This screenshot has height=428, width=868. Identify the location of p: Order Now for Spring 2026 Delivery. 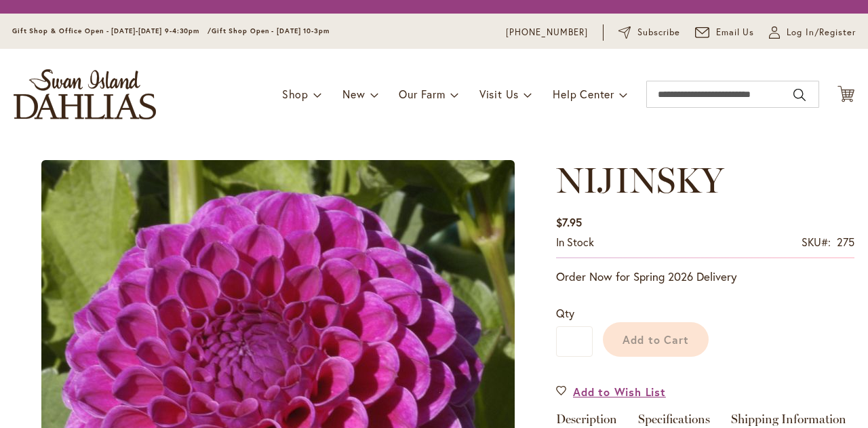
(705, 276).